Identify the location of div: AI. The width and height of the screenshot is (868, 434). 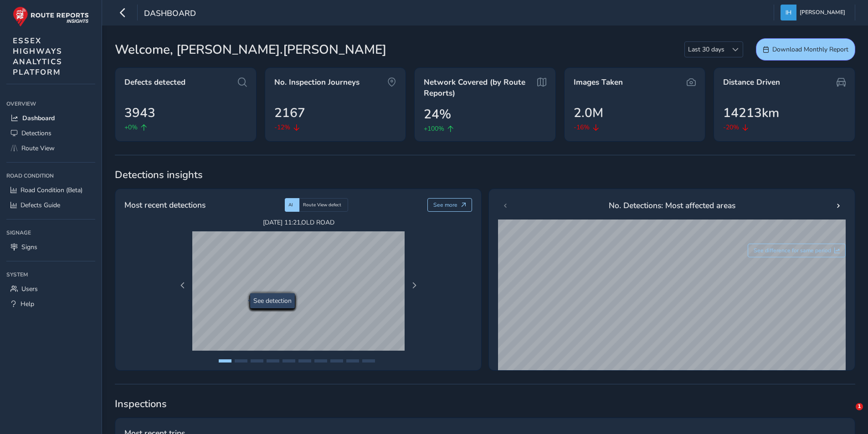
(293, 205).